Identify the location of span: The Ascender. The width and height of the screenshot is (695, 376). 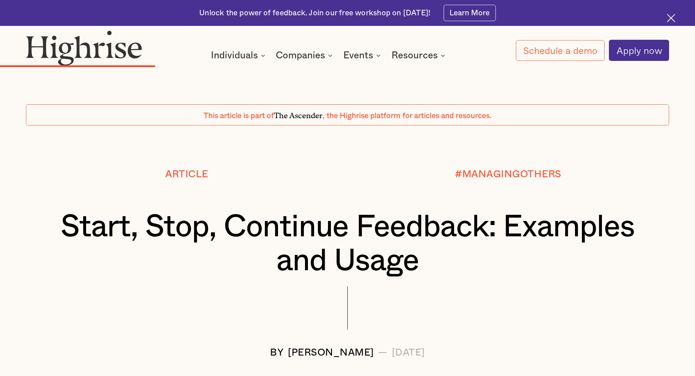
(298, 114).